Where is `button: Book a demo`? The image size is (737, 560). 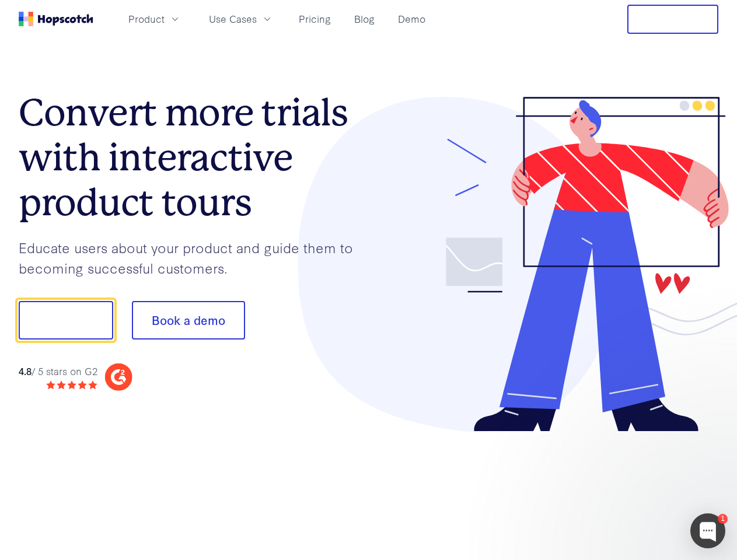
button: Book a demo is located at coordinates (188, 320).